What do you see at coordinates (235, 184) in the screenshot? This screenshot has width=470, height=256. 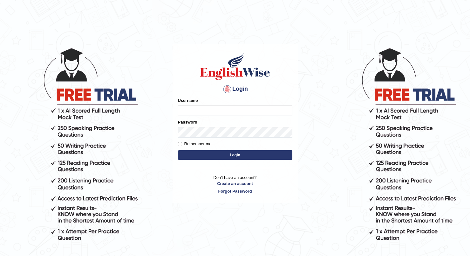 I see `p: Don't have an account?` at bounding box center [235, 184].